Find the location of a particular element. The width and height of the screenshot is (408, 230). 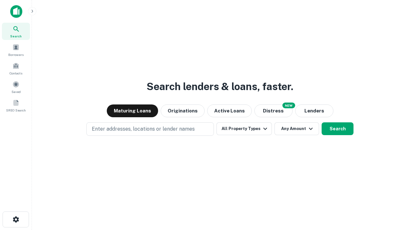

button: Search distressed loans with lien and other non-mortgage details. is located at coordinates (274, 111).